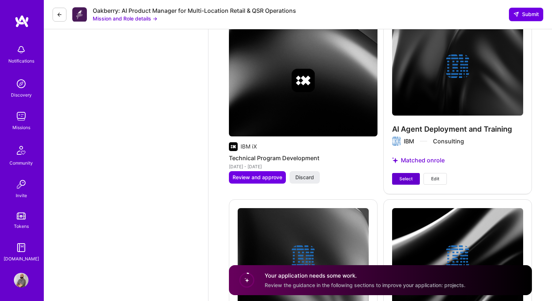 The image size is (552, 301). What do you see at coordinates (365, 284) in the screenshot?
I see `span: Review the guidance in the following sections to improve your application: projects.` at bounding box center [365, 284].